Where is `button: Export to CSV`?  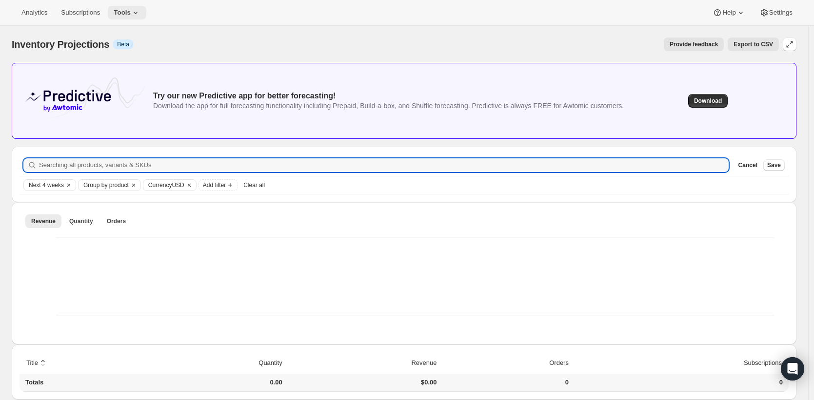
button: Export to CSV is located at coordinates (753, 44).